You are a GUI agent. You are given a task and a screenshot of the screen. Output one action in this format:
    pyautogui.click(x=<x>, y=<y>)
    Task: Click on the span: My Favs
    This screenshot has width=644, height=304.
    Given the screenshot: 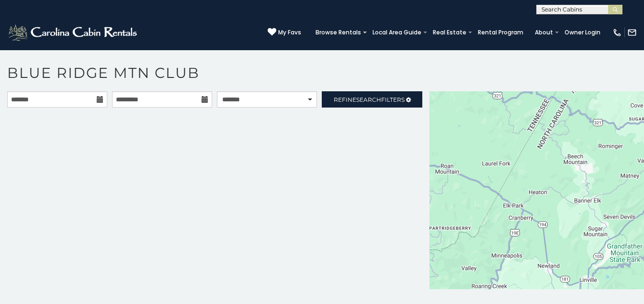 What is the action you would take?
    pyautogui.click(x=290, y=33)
    